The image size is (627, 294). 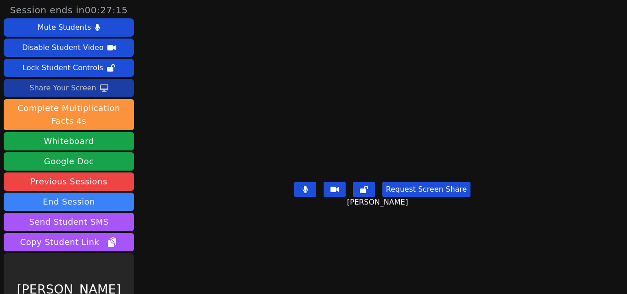 I want to click on time: 00:27:15, so click(x=107, y=10).